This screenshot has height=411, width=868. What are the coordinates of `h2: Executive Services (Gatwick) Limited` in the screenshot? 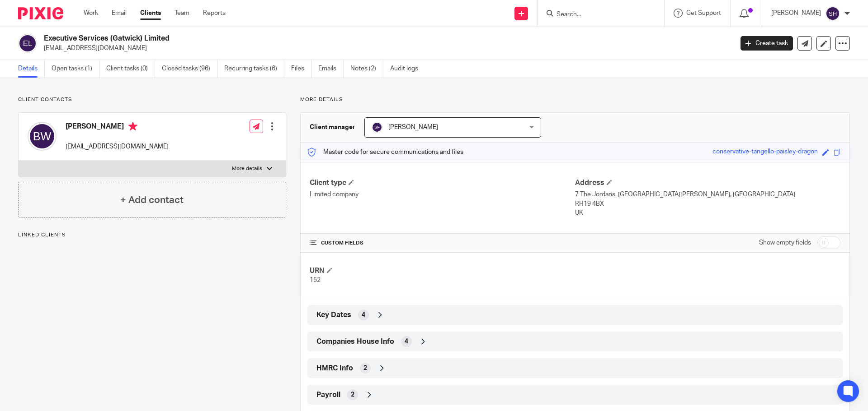 It's located at (316, 38).